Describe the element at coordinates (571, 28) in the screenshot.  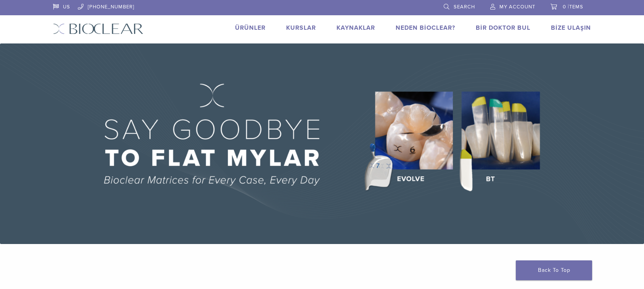
I see `font: Bize Ulaşın` at that location.